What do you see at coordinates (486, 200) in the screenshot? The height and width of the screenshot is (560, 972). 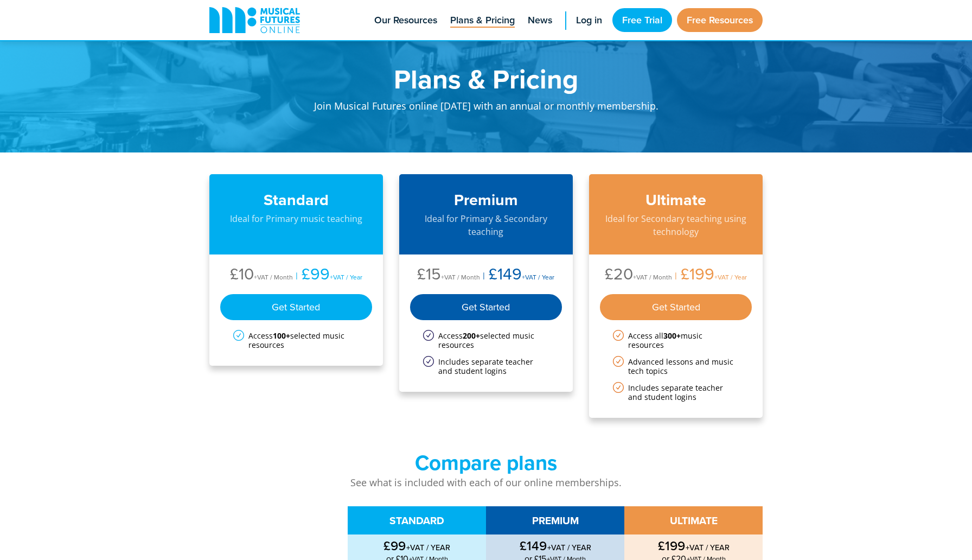 I see `h3: Premium` at bounding box center [486, 200].